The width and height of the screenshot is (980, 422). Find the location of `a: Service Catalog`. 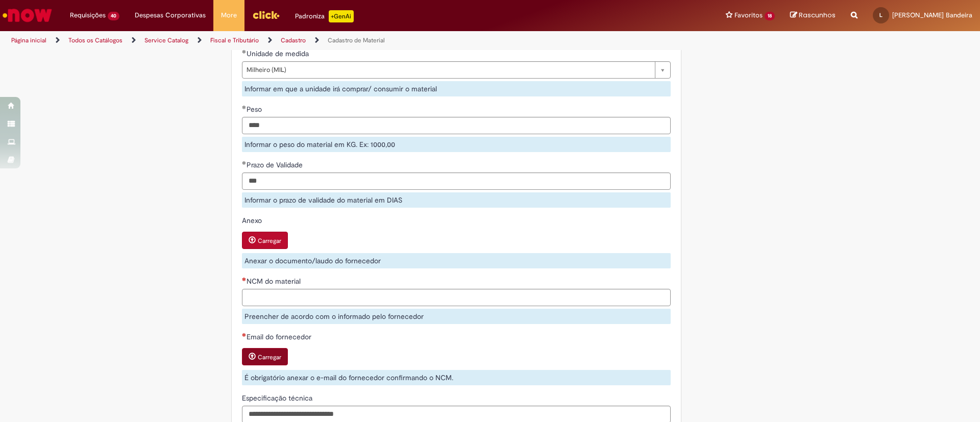

a: Service Catalog is located at coordinates (166, 40).